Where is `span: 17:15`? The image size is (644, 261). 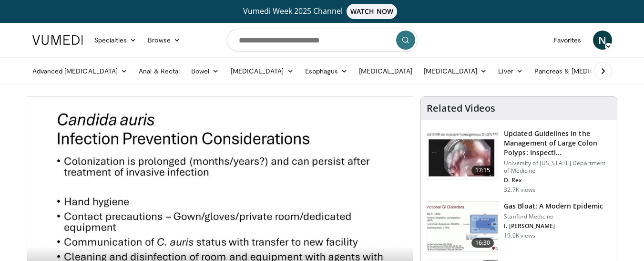 span: 17:15 is located at coordinates (483, 171).